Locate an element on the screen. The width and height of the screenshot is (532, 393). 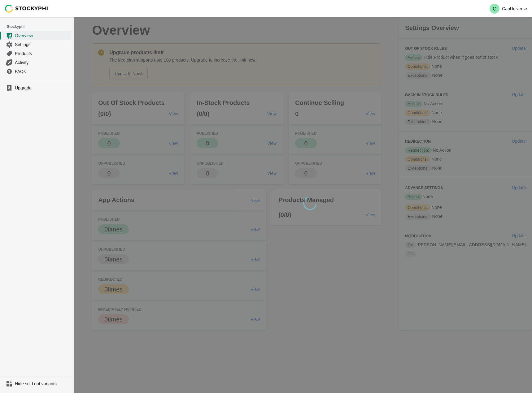
a: Settings is located at coordinates (37, 44).